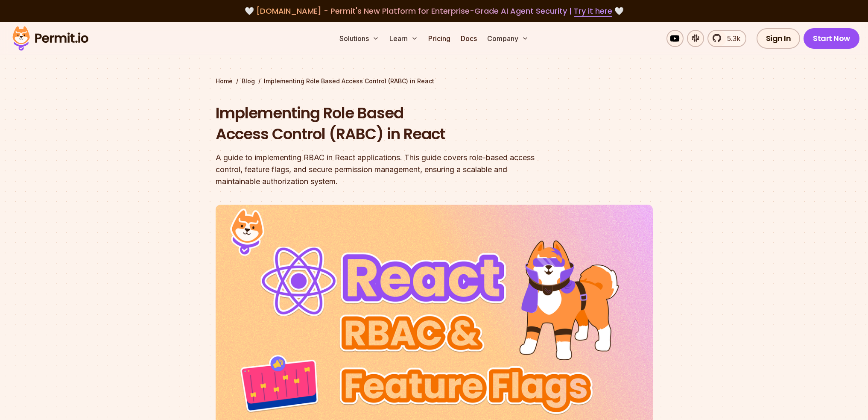  What do you see at coordinates (507, 39) in the screenshot?
I see `button: Company` at bounding box center [507, 39].